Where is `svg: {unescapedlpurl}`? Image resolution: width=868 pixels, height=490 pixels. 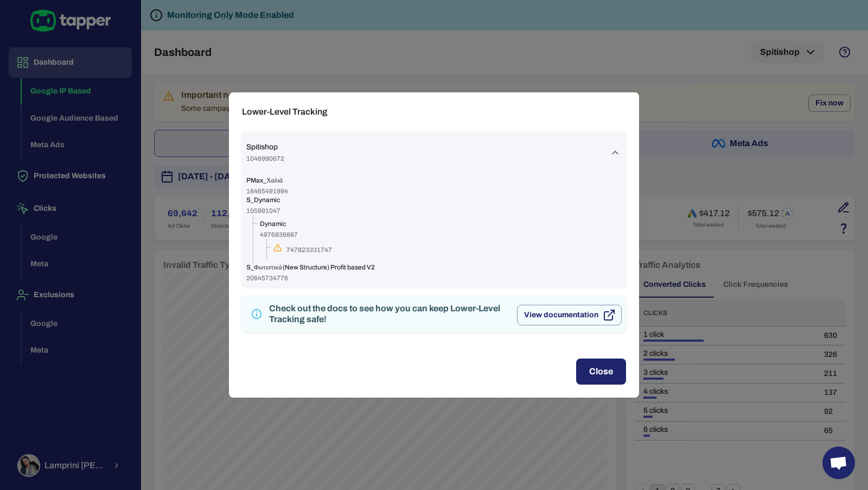 svg: {unescapedlpurl} is located at coordinates (278, 248).